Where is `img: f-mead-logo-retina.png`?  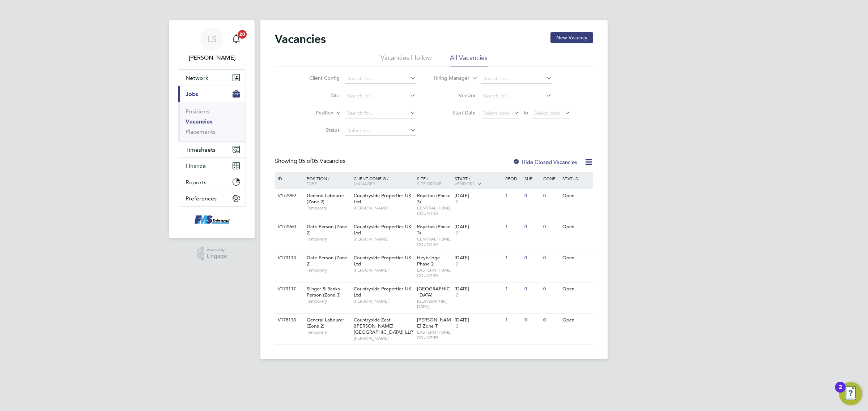
img: f-mead-logo-retina.png is located at coordinates (211, 219).